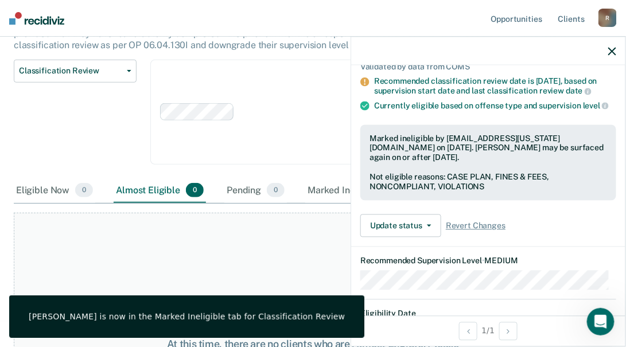 The height and width of the screenshot is (347, 626). I want to click on div: Not eligible reasons: CASE PLAN, FINES & FEES, NONCOMPLIANT, VIOLATIONS, so click(489, 182).